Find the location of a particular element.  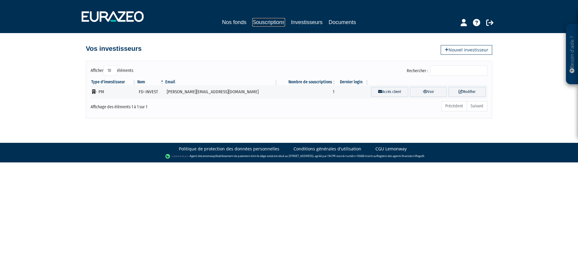

label: Afficher éléments is located at coordinates (112, 71).